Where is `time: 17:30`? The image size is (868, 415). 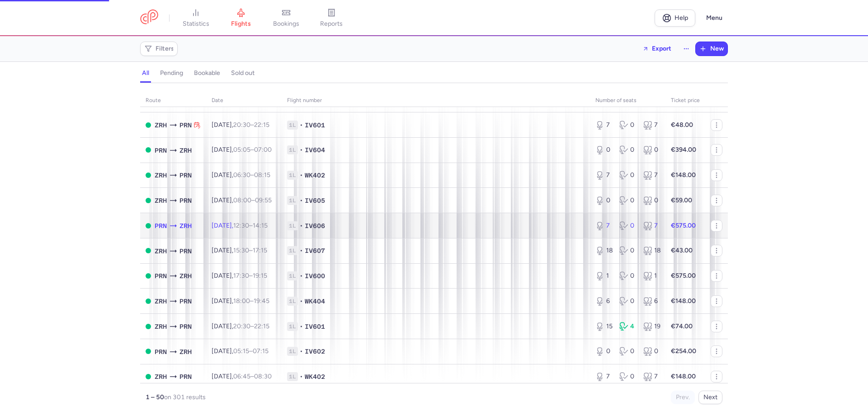 time: 17:30 is located at coordinates (241, 276).